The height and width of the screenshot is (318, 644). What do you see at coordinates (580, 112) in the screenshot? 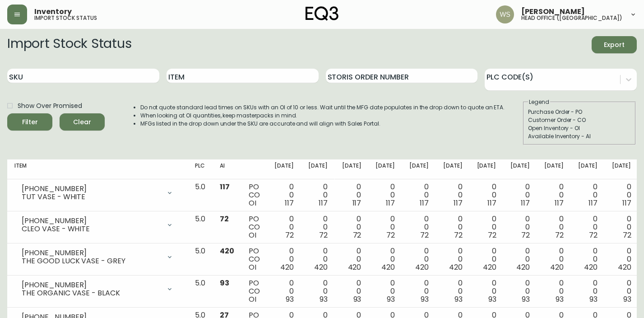
I see `div: Purchase Order - PO` at bounding box center [580, 112].